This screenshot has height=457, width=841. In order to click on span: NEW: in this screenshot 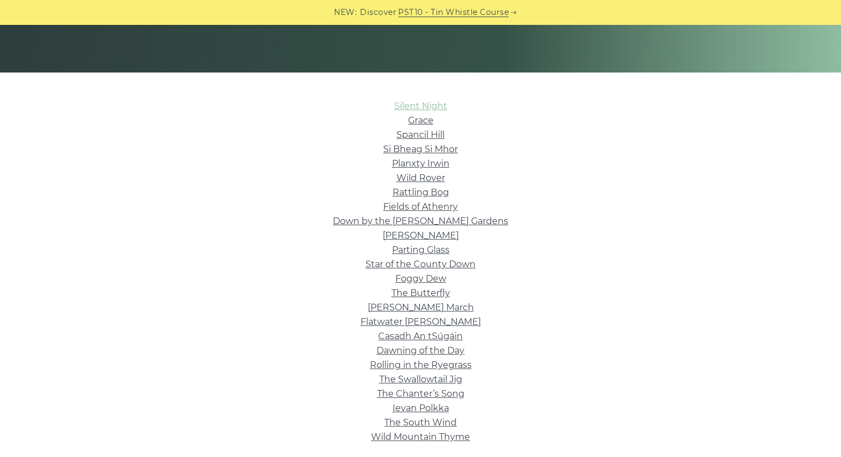, I will do `click(345, 12)`.